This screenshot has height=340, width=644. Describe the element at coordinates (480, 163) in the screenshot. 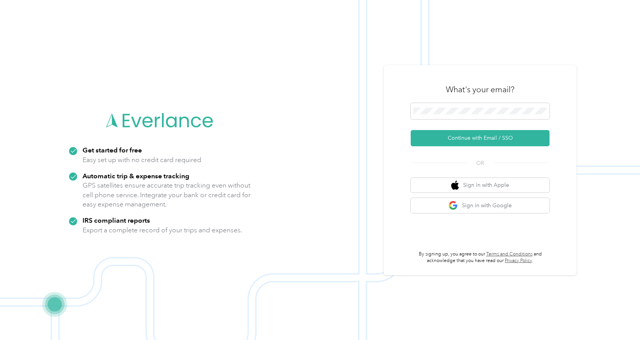

I see `span: OR` at that location.